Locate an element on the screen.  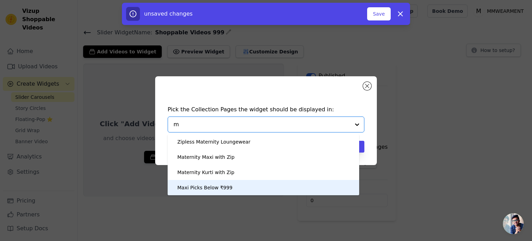
button: Close modal is located at coordinates (367, 86).